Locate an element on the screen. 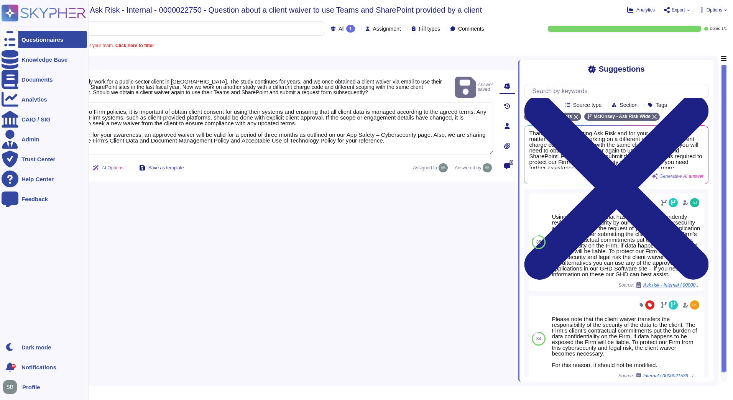 The width and height of the screenshot is (733, 400). span: Save as template is located at coordinates (166, 168).